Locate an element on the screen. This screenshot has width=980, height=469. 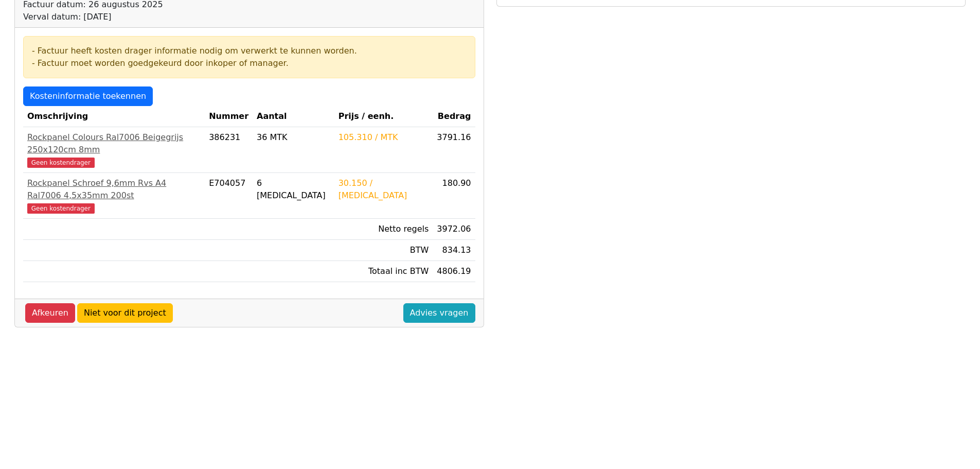
div: - Factuur moet worden goedgekeurd door inkoper of manager. is located at coordinates (249, 63).